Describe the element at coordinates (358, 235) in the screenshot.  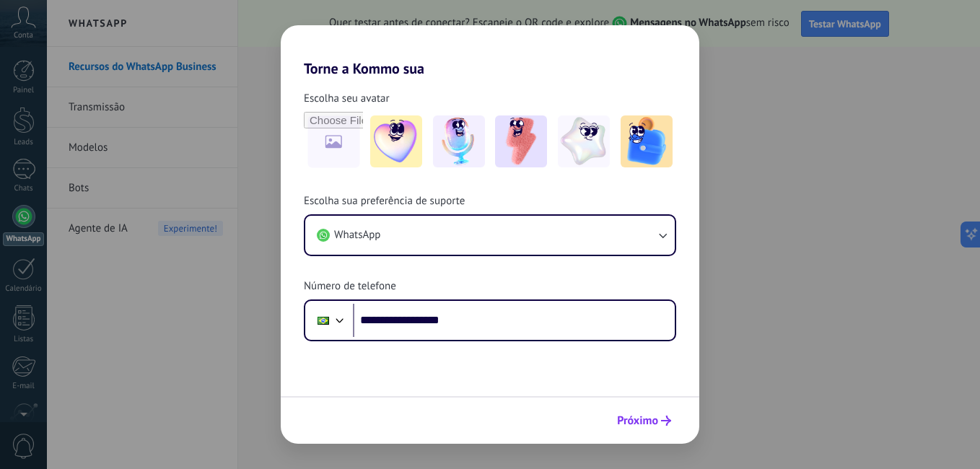
I see `span: WhatsApp` at that location.